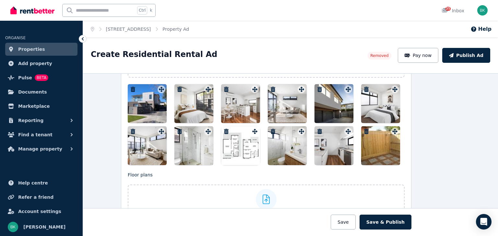  What do you see at coordinates (41, 92) in the screenshot?
I see `a: Documents` at bounding box center [41, 92].